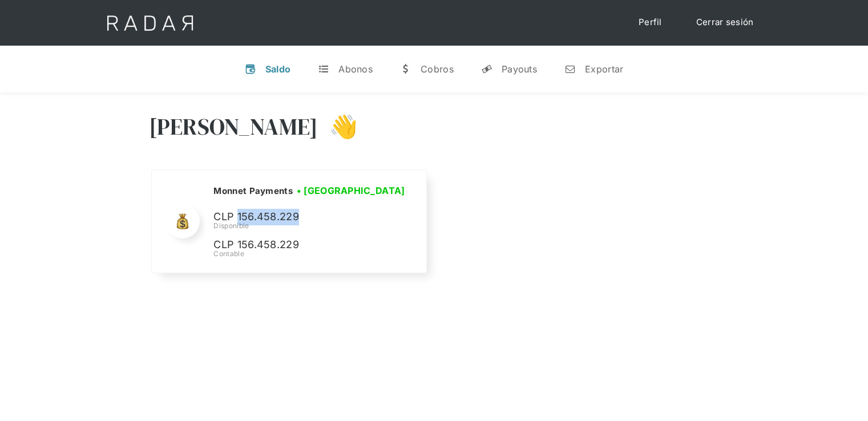  I want to click on div: y, so click(486, 69).